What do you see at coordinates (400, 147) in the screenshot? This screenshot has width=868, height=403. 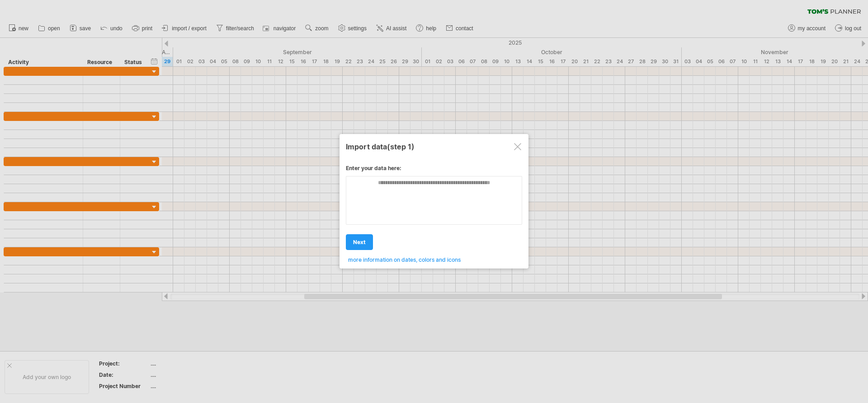 I see `span: (step 1)` at bounding box center [400, 147].